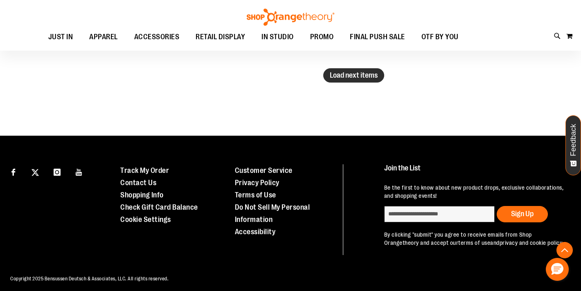  I want to click on a: terms of use, so click(474, 243).